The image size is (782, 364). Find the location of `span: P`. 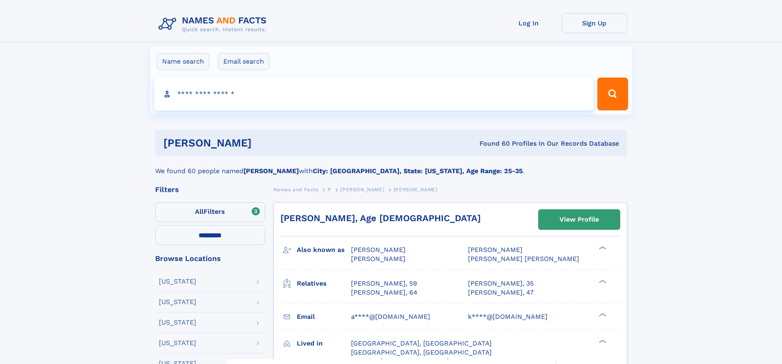

span: P is located at coordinates (329, 190).